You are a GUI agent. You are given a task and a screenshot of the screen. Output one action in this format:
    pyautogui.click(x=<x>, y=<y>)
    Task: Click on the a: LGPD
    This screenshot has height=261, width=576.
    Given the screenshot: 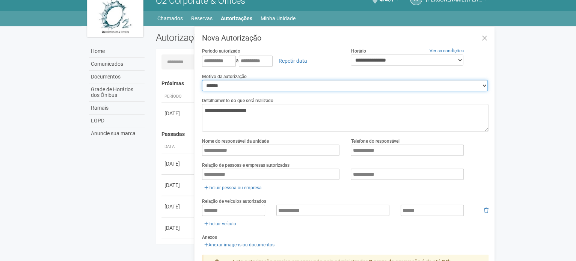 What is the action you would take?
    pyautogui.click(x=117, y=121)
    